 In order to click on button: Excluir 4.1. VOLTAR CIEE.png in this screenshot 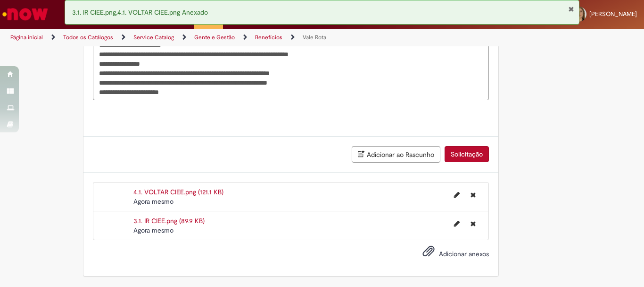, I will do `click(473, 195)`.